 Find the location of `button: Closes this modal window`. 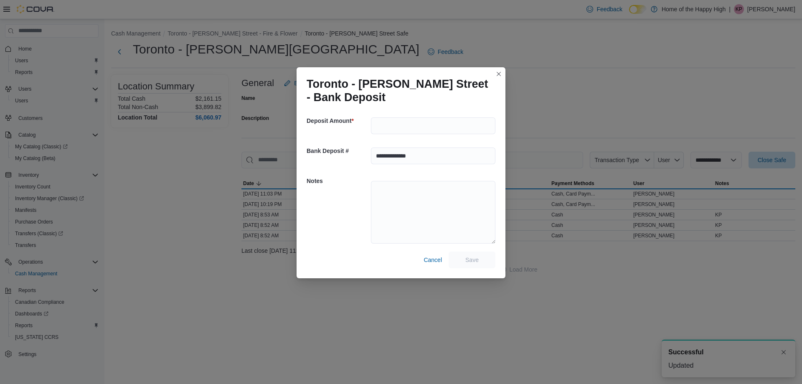

button: Closes this modal window is located at coordinates (499, 74).